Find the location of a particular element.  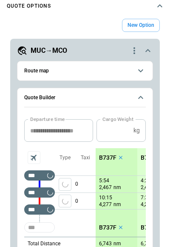

div: quote-option-actions is located at coordinates (135, 51).